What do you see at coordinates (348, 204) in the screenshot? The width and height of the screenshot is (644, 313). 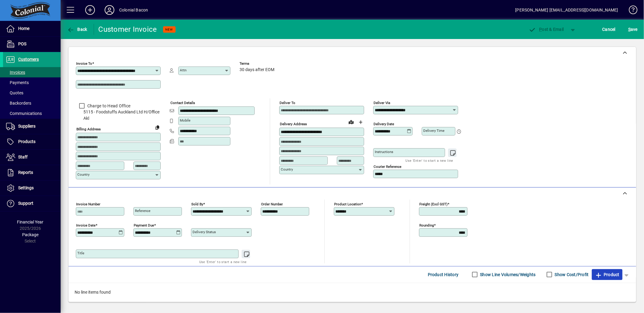 I see `mat-label: Product location` at bounding box center [348, 204].